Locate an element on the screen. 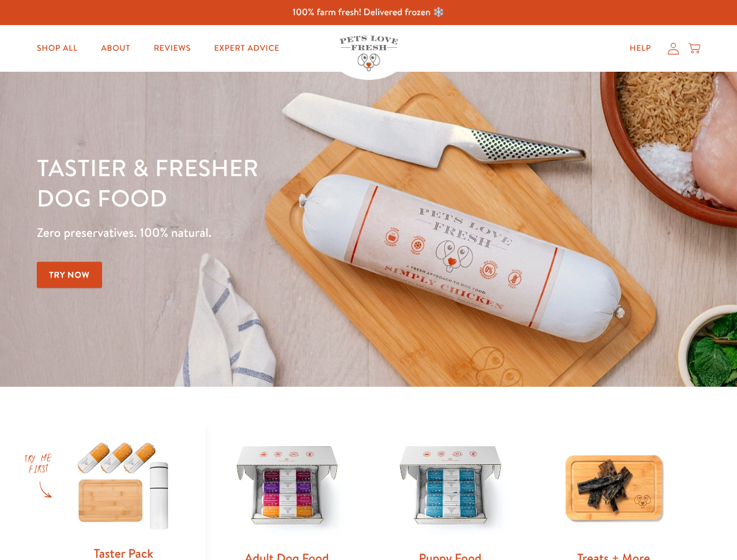 This screenshot has height=560, width=737. a: Expert Advice is located at coordinates (247, 49).